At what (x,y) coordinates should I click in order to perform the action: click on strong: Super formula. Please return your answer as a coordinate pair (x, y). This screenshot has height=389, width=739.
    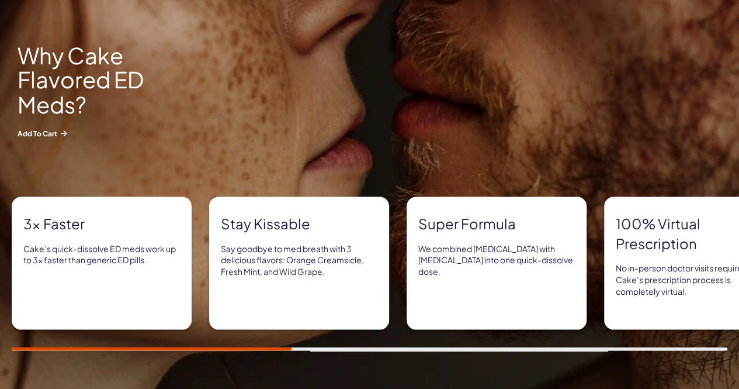
    Looking at the image, I should click on (497, 223).